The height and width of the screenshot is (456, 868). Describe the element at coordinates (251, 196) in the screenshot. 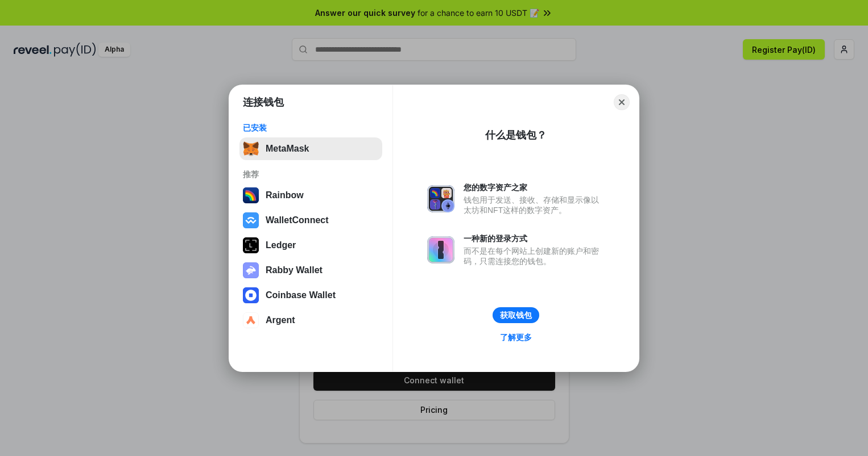

I see `img: svg+xml,%3Csvg%20width%3D%22120%22%20height%3D%22120%22%20viewBox%3D%220%200%20120%20120%22%20fil...` at that location.